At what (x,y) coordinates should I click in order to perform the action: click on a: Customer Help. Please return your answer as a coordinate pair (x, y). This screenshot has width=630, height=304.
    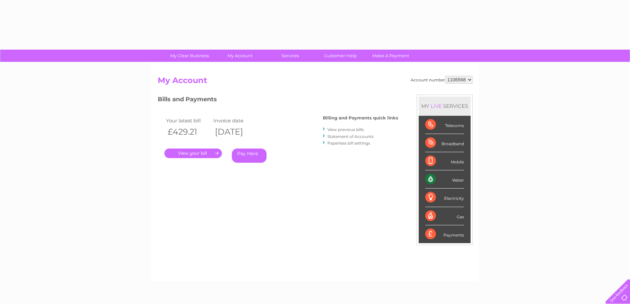
    Looking at the image, I should click on (340, 56).